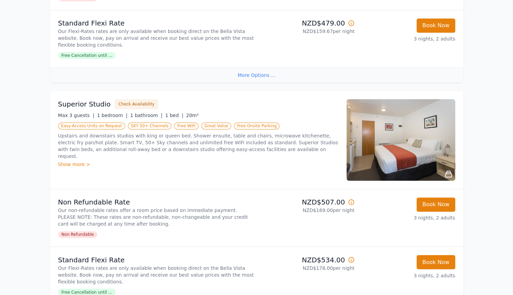 The height and width of the screenshot is (295, 513). I want to click on span: Non Refundable, so click(78, 234).